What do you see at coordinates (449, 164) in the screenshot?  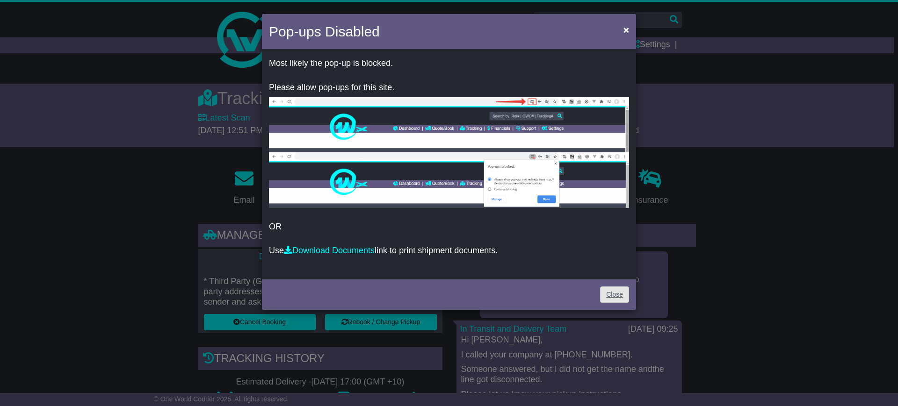 I see `div: OR` at bounding box center [449, 164].